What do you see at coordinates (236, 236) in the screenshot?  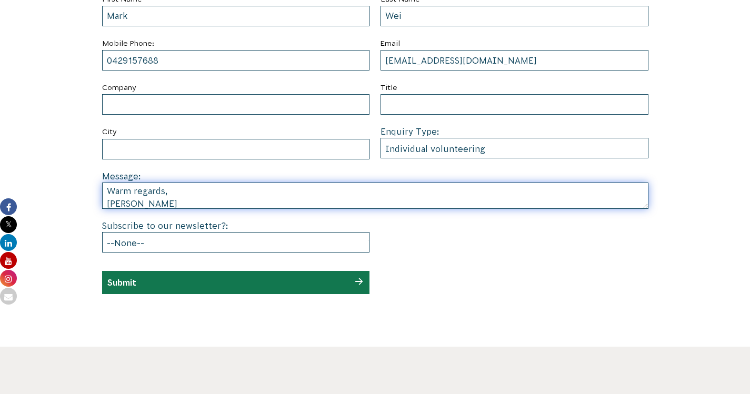 I see `div: Subscribe to our newsletter?:` at bounding box center [236, 236].